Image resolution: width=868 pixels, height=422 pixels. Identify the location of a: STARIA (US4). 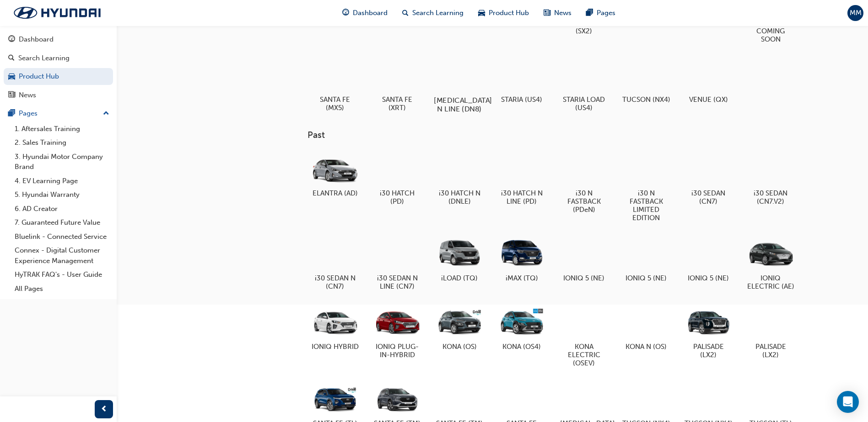
(521, 81).